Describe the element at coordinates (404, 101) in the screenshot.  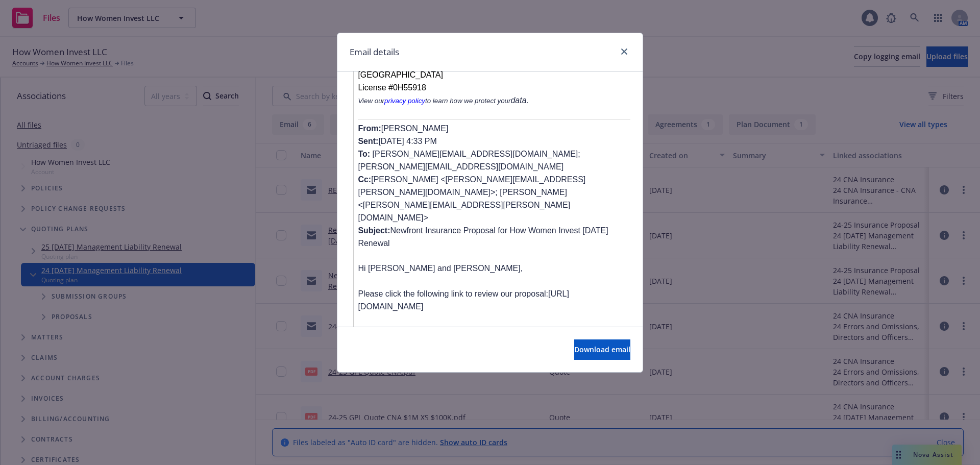
I see `span: privacy policy` at that location.